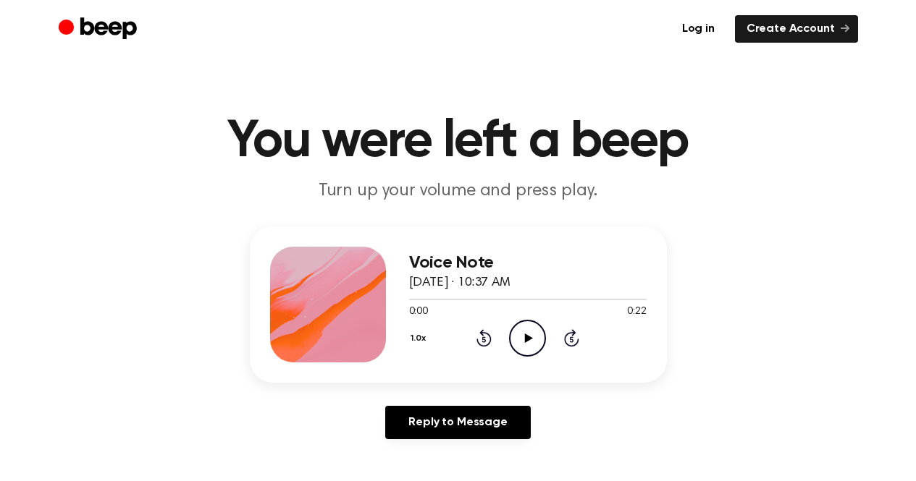 The image size is (916, 481). What do you see at coordinates (418, 312) in the screenshot?
I see `span: 0:00` at bounding box center [418, 312].